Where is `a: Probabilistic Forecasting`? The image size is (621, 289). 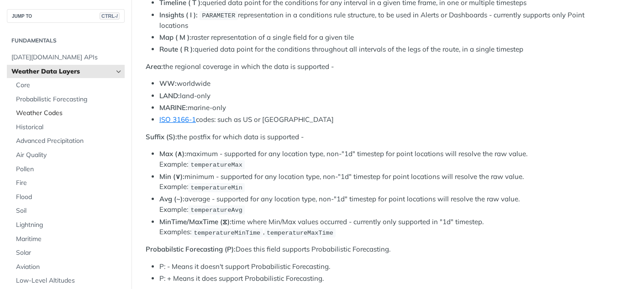
a: Probabilistic Forecasting is located at coordinates (68, 100).